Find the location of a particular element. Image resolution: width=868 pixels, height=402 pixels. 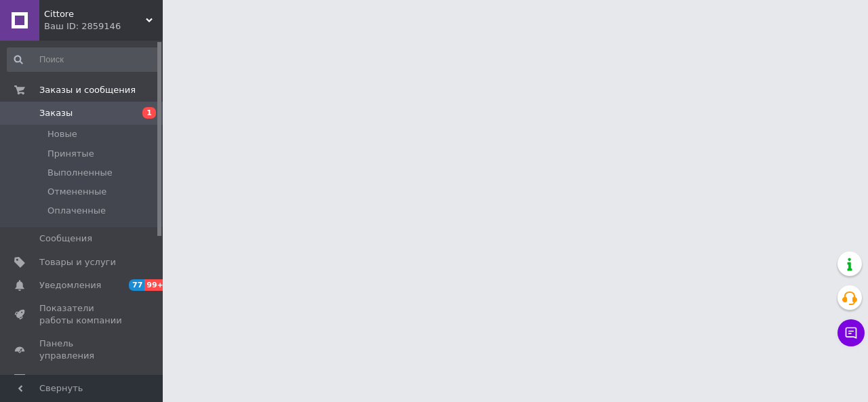

span: Новые is located at coordinates (62, 134).